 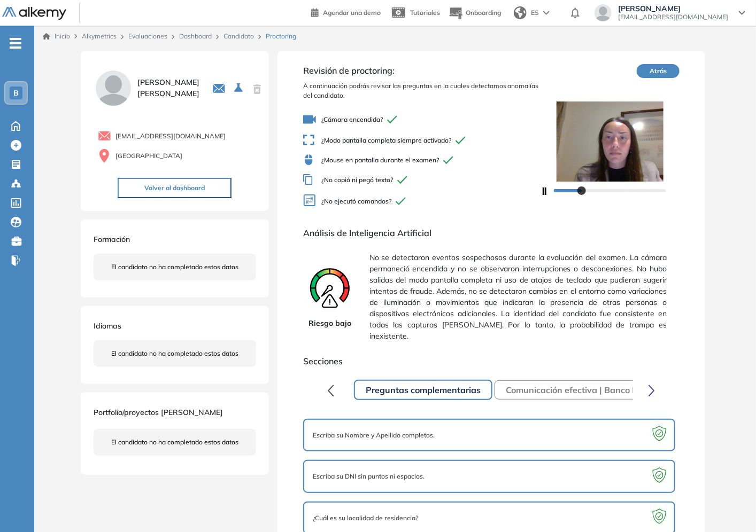 I want to click on span: ¿No ejecutó comandos?, so click(x=421, y=202).